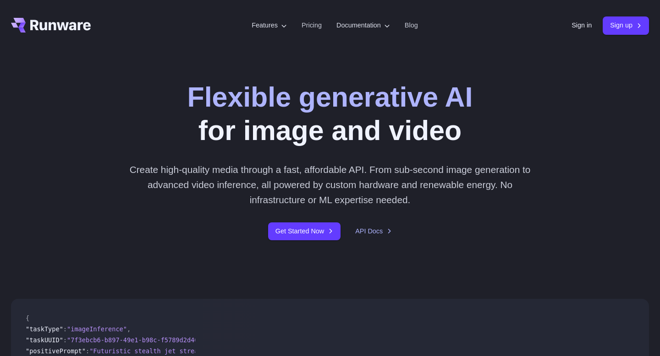  Describe the element at coordinates (269, 25) in the screenshot. I see `label: Features` at that location.